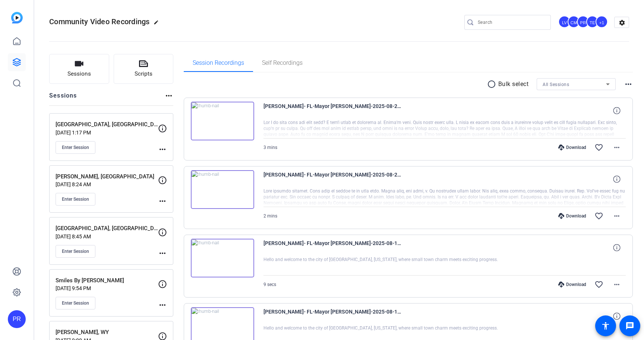 Image resolution: width=644 pixels, height=340 pixels. I want to click on input: Search, so click(511, 23).